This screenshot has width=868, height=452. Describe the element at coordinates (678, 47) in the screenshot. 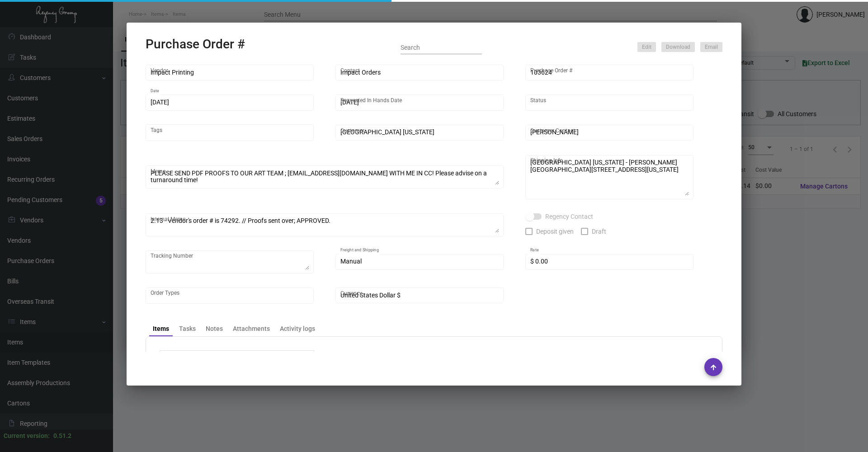

I see `span: Download` at that location.